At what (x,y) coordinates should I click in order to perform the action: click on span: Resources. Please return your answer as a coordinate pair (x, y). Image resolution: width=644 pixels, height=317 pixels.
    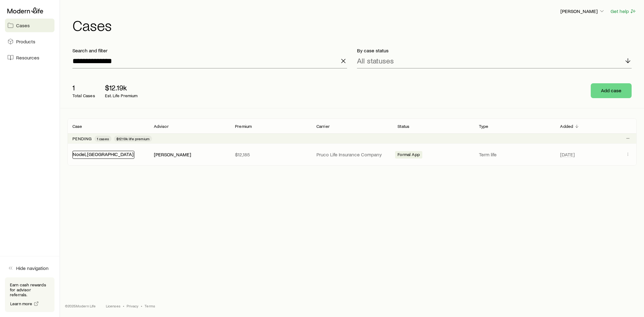
    Looking at the image, I should click on (28, 58).